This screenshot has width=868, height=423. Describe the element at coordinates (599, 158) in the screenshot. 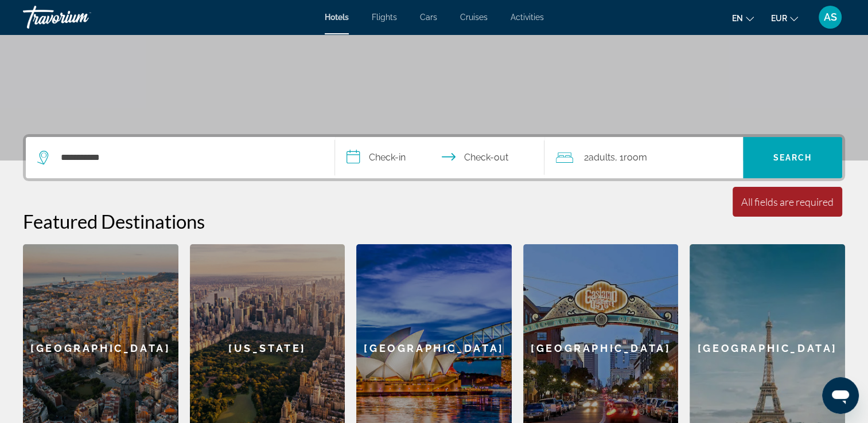

I see `span: 2` at that location.